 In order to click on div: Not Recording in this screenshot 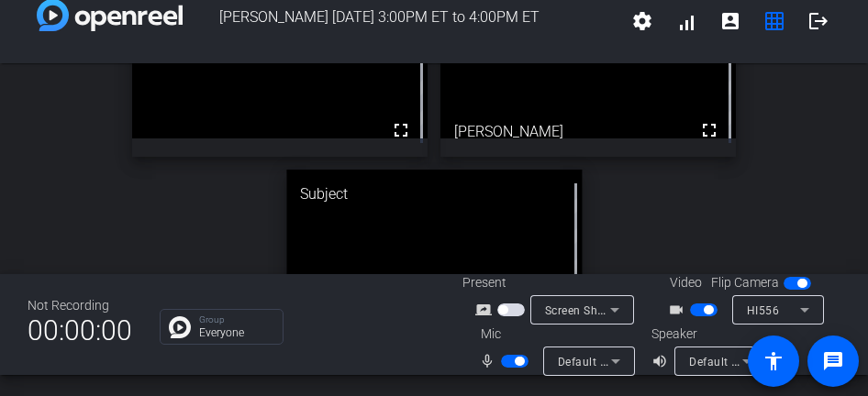, I will do `click(80, 306)`.